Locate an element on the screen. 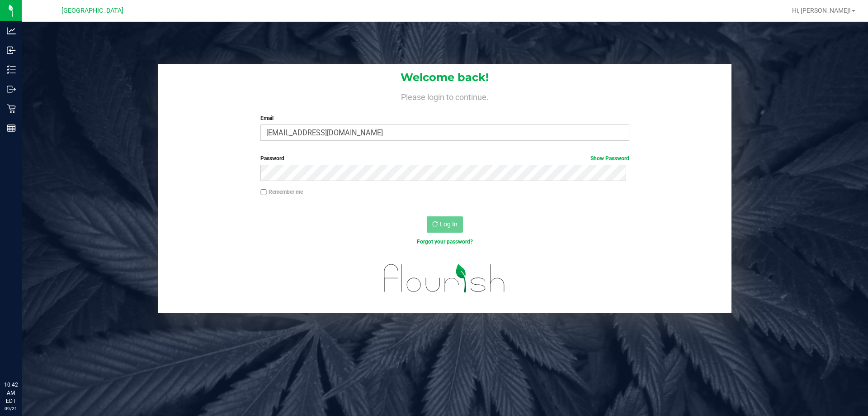  label: Remember me is located at coordinates (282, 192).